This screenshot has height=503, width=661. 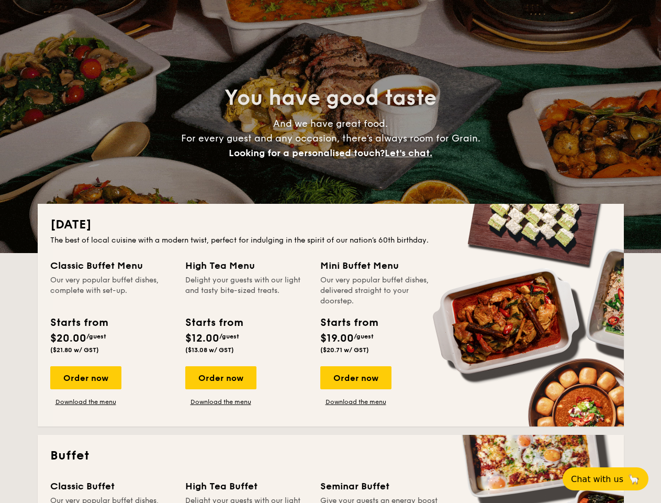 I want to click on button: Chat with us🦙, so click(x=606, y=478).